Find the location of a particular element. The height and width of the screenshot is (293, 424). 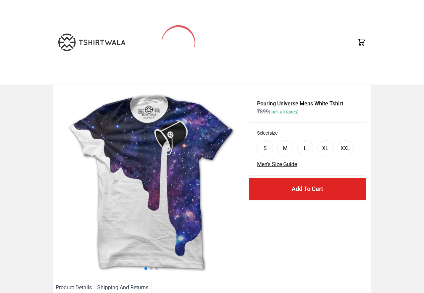

h1: Pouring Universe Mens White Tshirt is located at coordinates (308, 104).